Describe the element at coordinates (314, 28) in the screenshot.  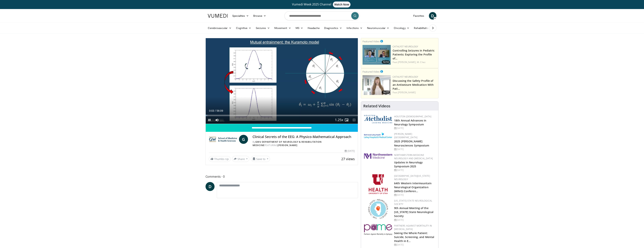
I see `a: Headache` at that location.